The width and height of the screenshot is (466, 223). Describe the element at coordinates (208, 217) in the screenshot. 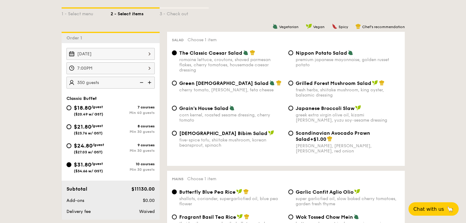

I see `span: Fragrant Basil Tea Rice` at that location.